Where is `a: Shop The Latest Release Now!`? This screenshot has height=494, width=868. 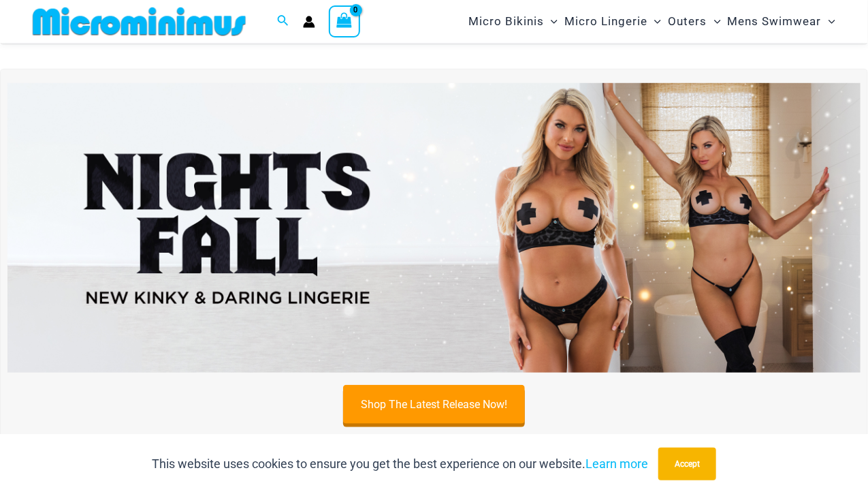 a: Shop The Latest Release Now! is located at coordinates (434, 404).